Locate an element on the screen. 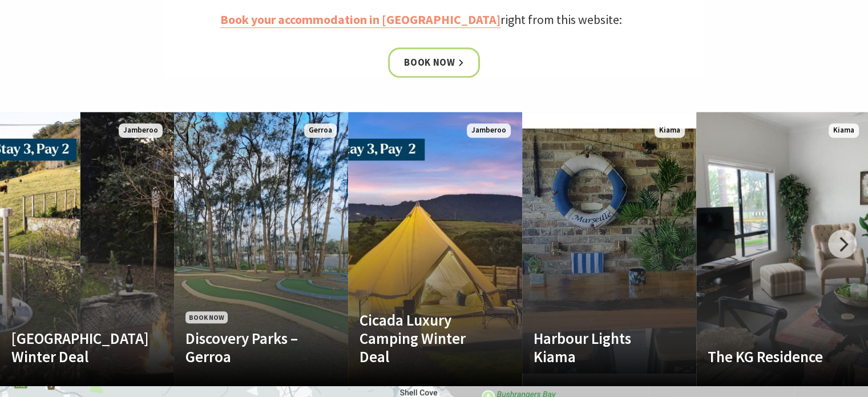  h4: Harbour Lights Kiama is located at coordinates (596, 347).